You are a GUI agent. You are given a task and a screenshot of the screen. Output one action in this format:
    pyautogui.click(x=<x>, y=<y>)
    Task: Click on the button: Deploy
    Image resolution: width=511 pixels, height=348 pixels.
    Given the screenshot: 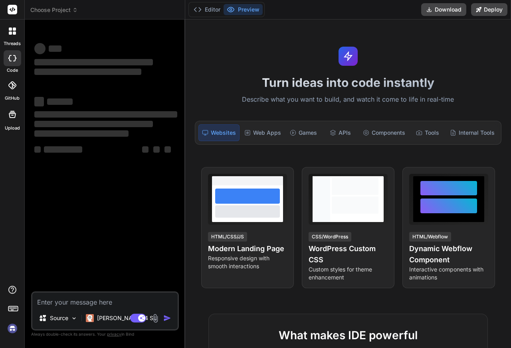 What is the action you would take?
    pyautogui.click(x=489, y=10)
    